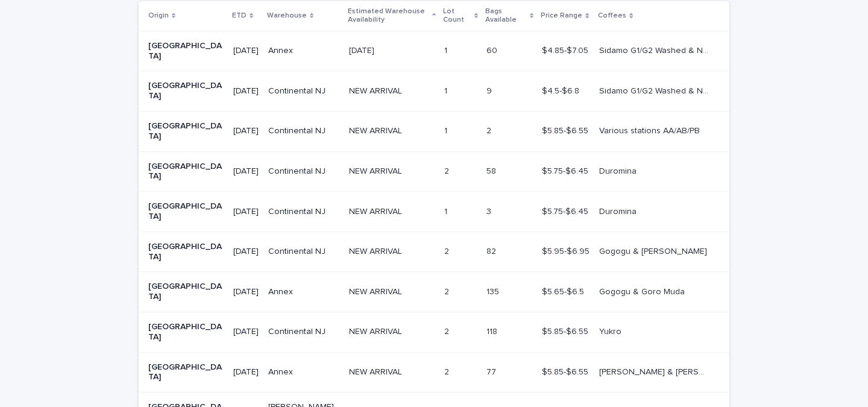 Image resolution: width=868 pixels, height=407 pixels. Describe the element at coordinates (388, 16) in the screenshot. I see `p: Estimated Warehouse Availability` at that location.